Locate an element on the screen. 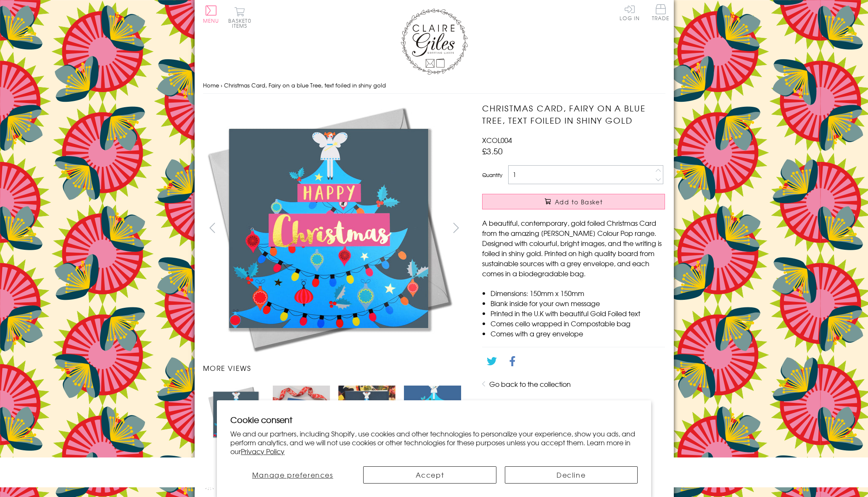 This screenshot has height=497, width=868. button: prev is located at coordinates (212, 227).